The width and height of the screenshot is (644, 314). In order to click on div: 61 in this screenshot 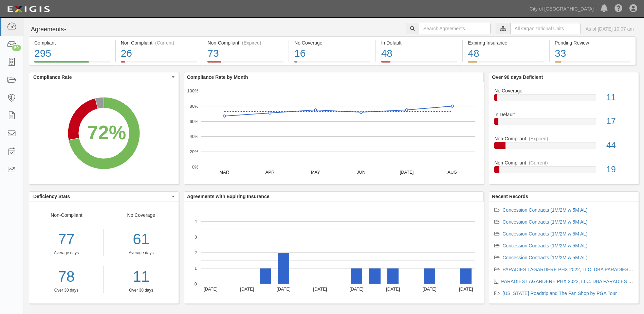, I will do `click(141, 240)`.